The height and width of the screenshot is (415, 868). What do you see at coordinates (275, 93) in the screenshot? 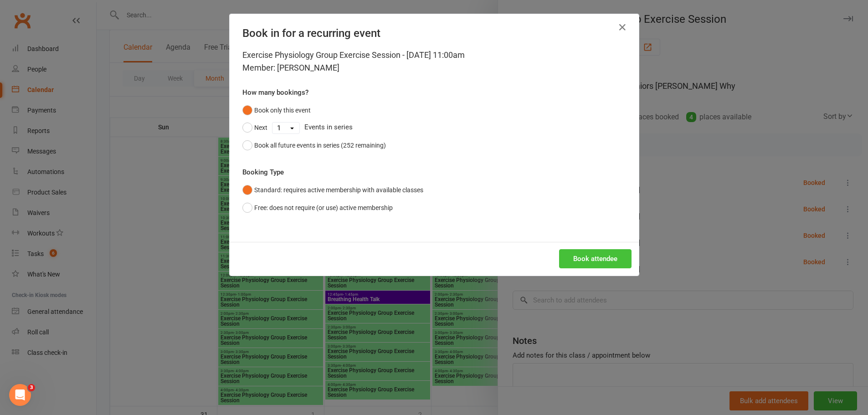
I see `label: How many bookings?` at bounding box center [275, 93].